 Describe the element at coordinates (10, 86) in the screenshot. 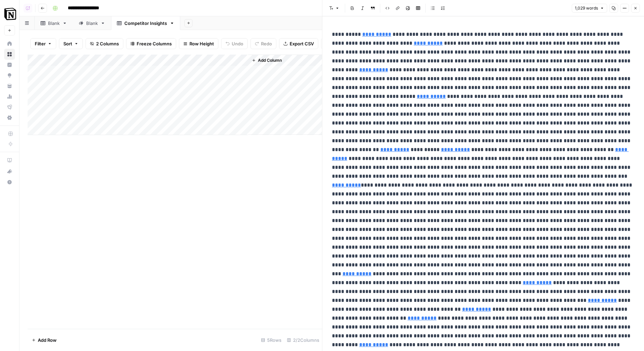

I see `a: Your Data` at that location.